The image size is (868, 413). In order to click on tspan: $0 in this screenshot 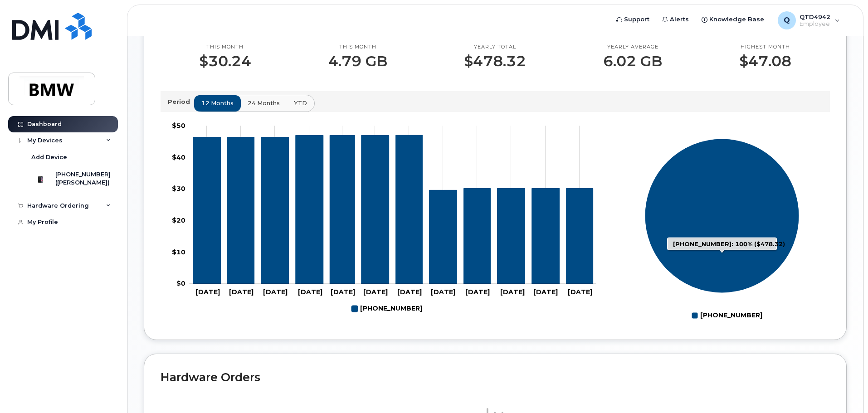, I will do `click(181, 283)`.